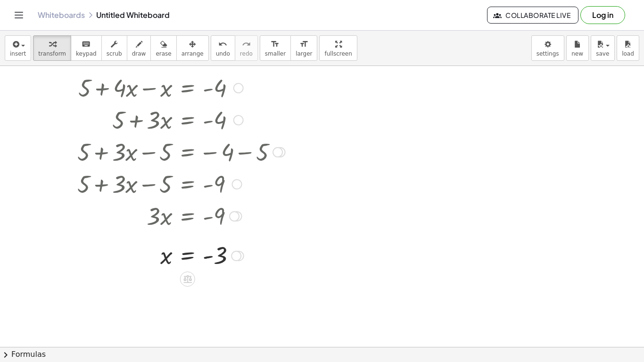 This screenshot has height=362, width=644. What do you see at coordinates (52, 54) in the screenshot?
I see `span: transform` at bounding box center [52, 54].